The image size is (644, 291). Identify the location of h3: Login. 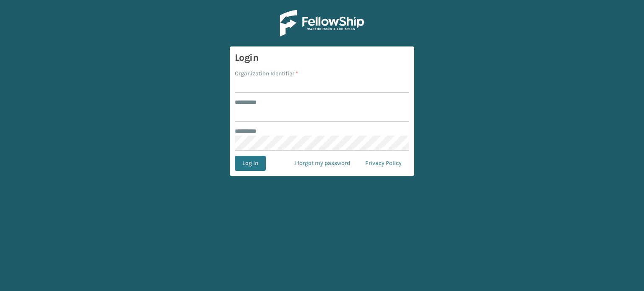
(322, 58).